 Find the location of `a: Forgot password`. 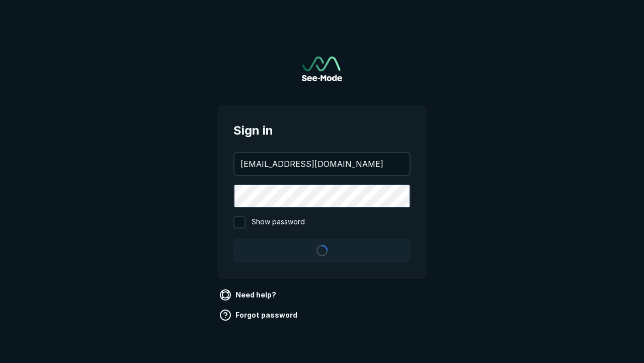

a: Forgot password is located at coordinates (259, 315).